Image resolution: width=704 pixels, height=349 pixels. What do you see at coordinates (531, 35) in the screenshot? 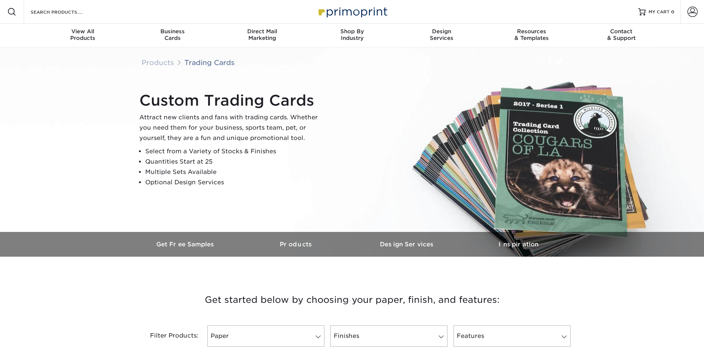
I see `div: & Templates` at bounding box center [531, 35].